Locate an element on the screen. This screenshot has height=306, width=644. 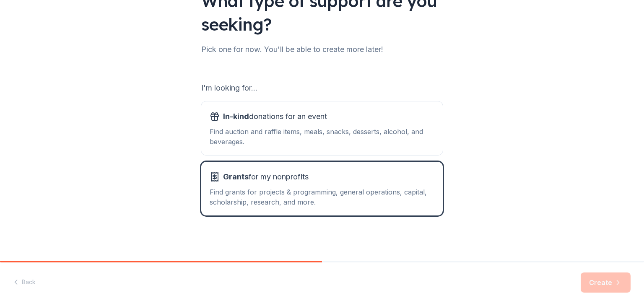
div: I'm looking for... is located at coordinates (322, 88).